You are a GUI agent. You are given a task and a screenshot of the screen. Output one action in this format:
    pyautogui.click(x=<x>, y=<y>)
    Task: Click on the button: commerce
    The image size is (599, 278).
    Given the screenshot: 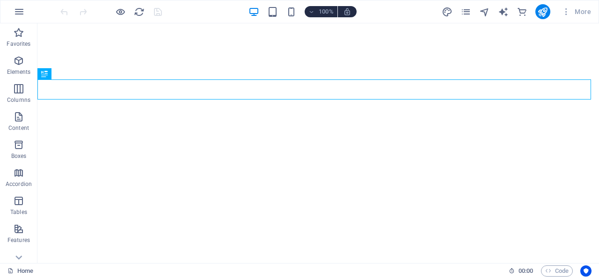 What is the action you would take?
    pyautogui.click(x=522, y=12)
    